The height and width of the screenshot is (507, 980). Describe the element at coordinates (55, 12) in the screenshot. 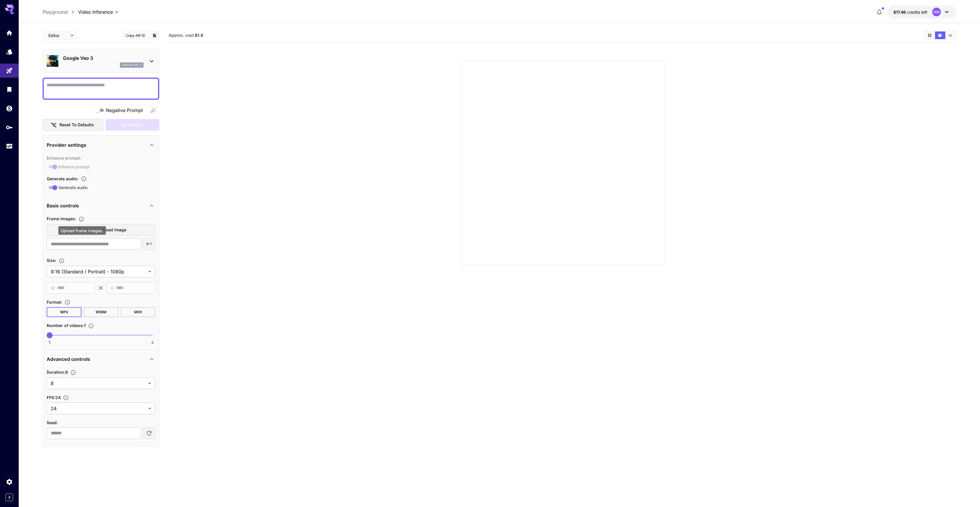

I see `p: Playground` at that location.